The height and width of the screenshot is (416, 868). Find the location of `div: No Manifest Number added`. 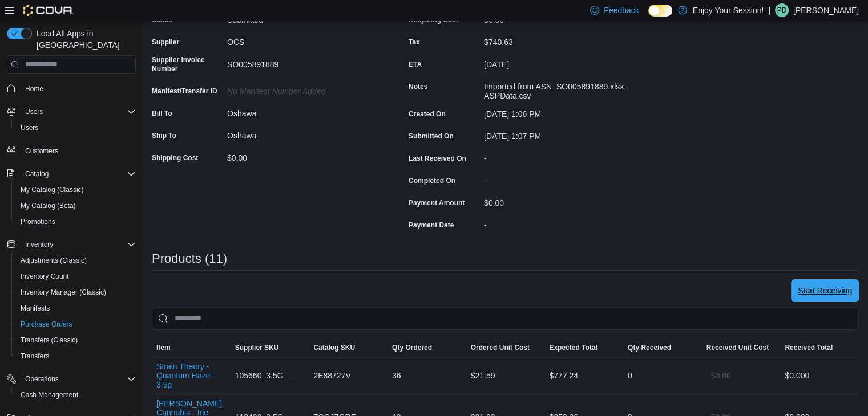

div: No Manifest Number added is located at coordinates (304, 89).